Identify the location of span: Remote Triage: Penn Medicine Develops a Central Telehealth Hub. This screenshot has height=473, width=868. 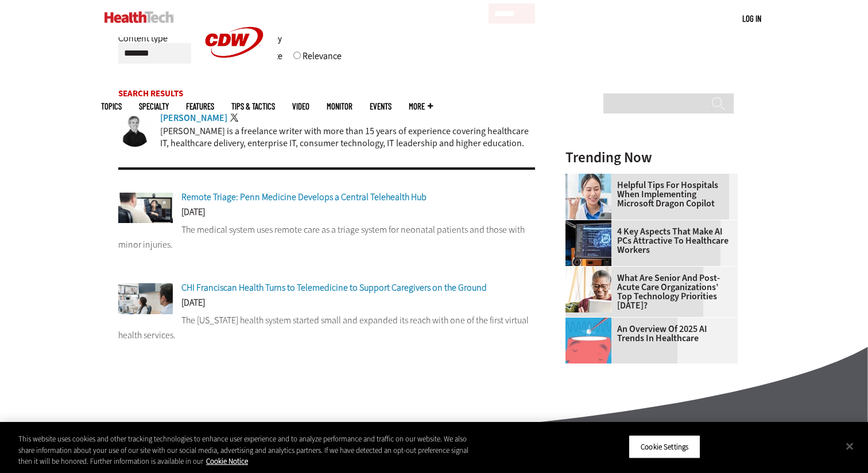
(303, 197).